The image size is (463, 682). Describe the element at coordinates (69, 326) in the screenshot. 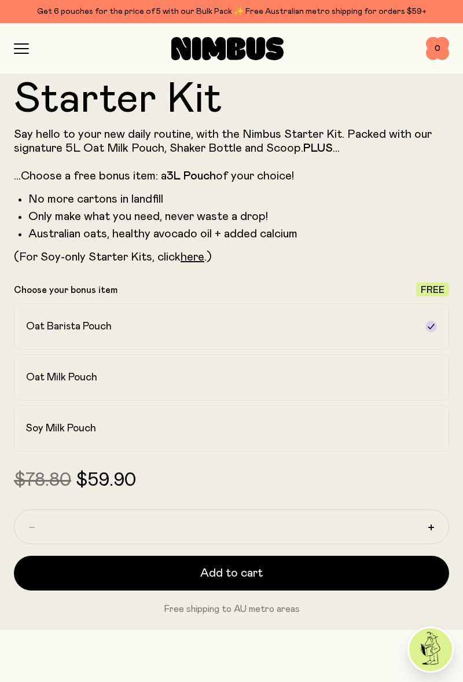

I see `h2: Oat Barista Pouch` at that location.